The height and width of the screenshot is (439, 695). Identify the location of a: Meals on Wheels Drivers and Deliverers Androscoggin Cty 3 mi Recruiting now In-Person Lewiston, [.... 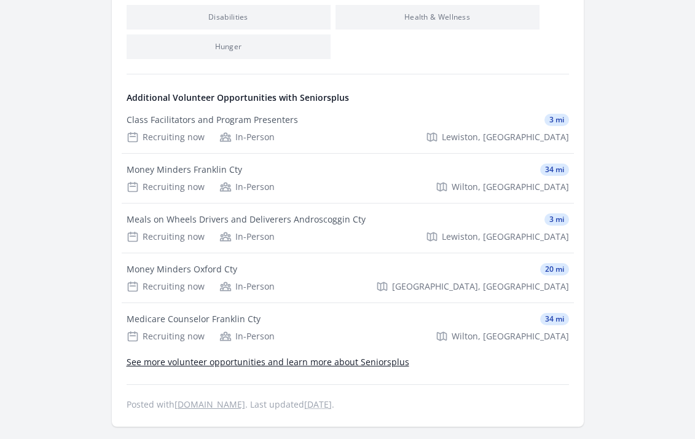
(348, 228).